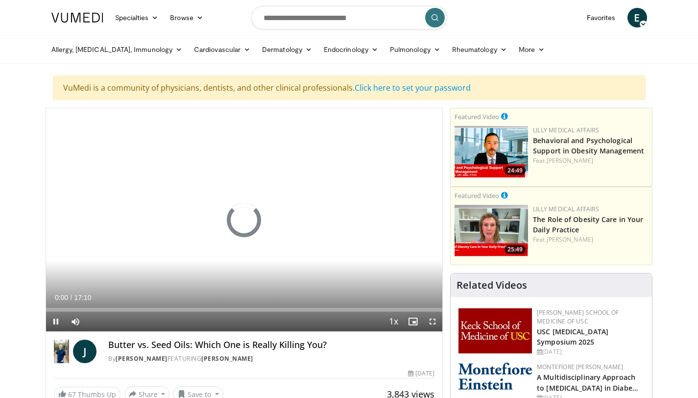 The image size is (698, 398). I want to click on a: More, so click(532, 50).